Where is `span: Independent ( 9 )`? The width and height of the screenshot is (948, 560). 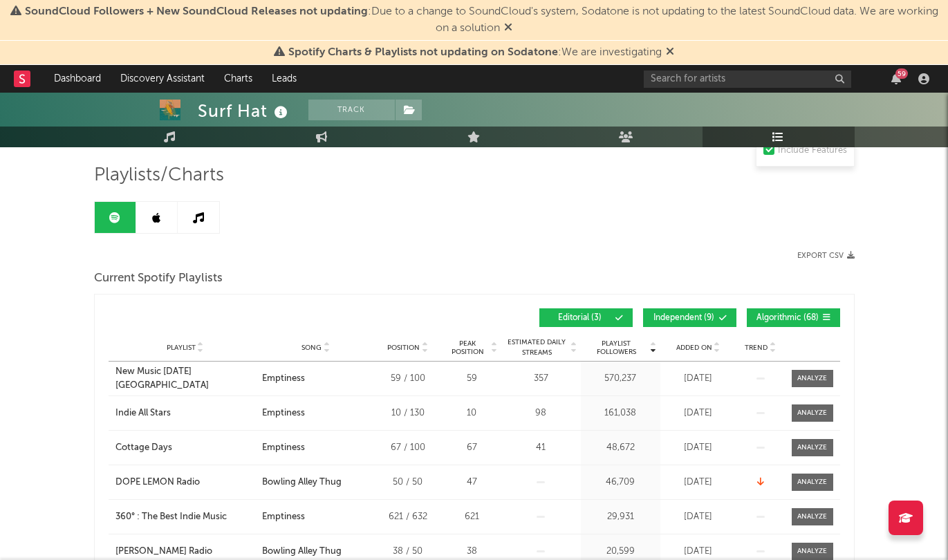 span: Independent ( 9 ) is located at coordinates (684, 318).